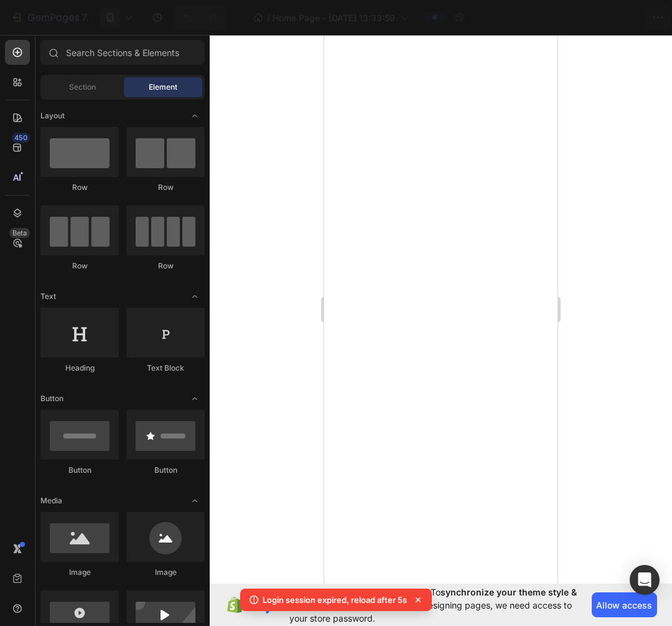  What do you see at coordinates (51, 501) in the screenshot?
I see `span: Media` at bounding box center [51, 501].